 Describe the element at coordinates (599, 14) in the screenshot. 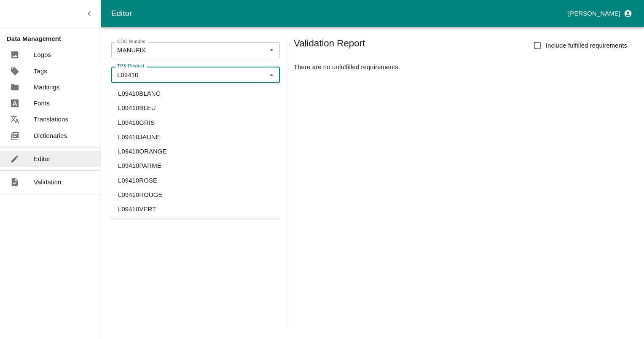

I see `button: profile` at that location.